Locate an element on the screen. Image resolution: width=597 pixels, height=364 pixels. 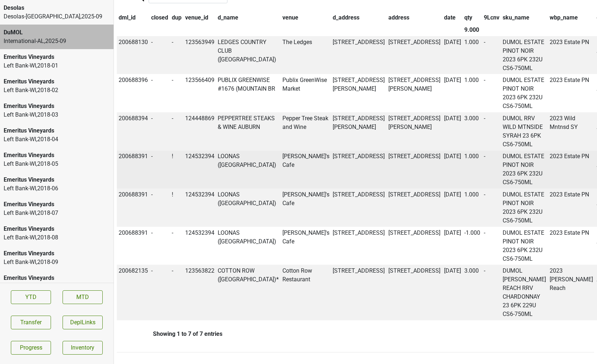
td: 200688396 is located at coordinates (133, 93).